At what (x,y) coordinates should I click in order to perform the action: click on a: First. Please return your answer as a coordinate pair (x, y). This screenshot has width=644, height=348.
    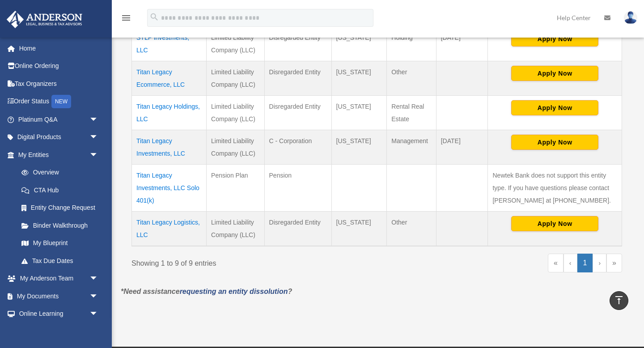
    Looking at the image, I should click on (556, 263).